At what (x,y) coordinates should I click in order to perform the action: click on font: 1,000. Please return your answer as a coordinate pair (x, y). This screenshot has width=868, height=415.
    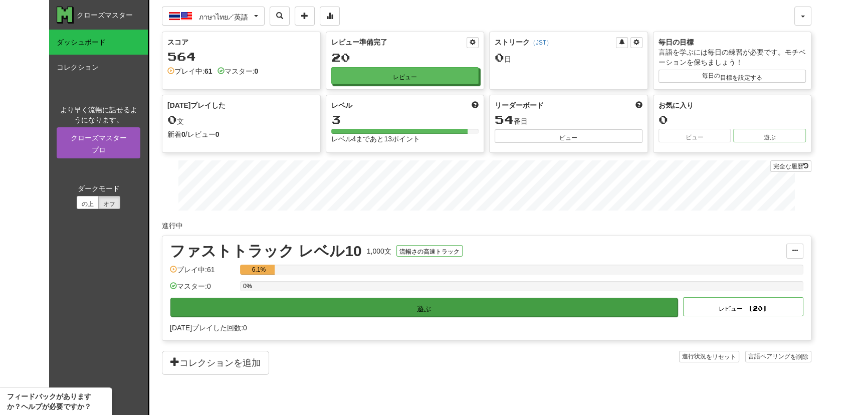
    Looking at the image, I should click on (375, 251).